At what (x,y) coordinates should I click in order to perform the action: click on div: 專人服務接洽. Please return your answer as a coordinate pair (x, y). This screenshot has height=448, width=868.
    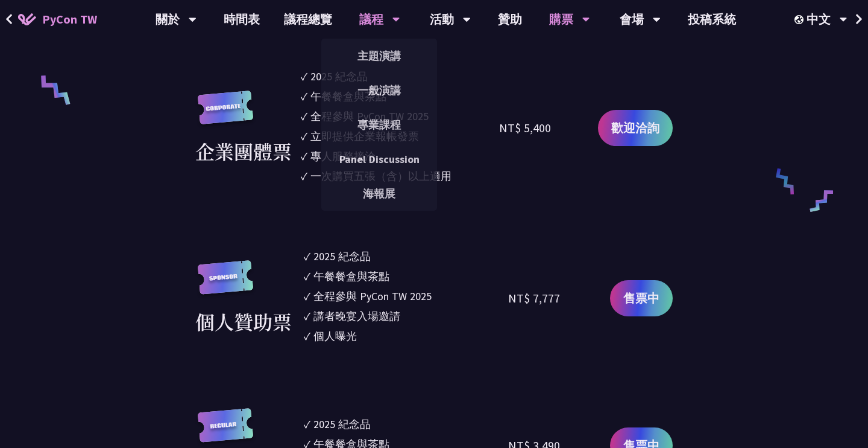
    Looking at the image, I should click on (343, 155).